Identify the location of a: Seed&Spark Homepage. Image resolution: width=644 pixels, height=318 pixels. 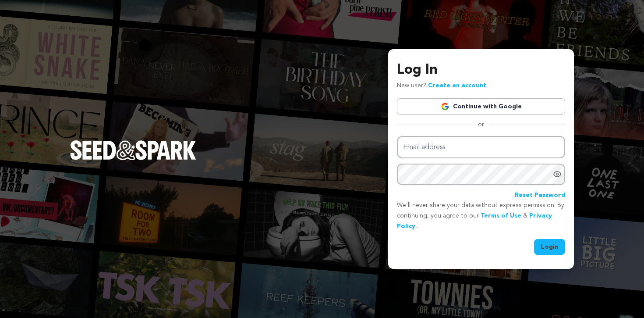
(133, 159).